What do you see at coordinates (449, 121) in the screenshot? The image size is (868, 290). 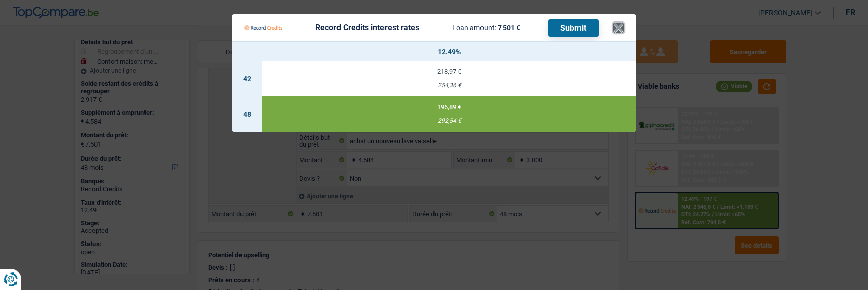 I see `div: 292,54 €` at bounding box center [449, 121].